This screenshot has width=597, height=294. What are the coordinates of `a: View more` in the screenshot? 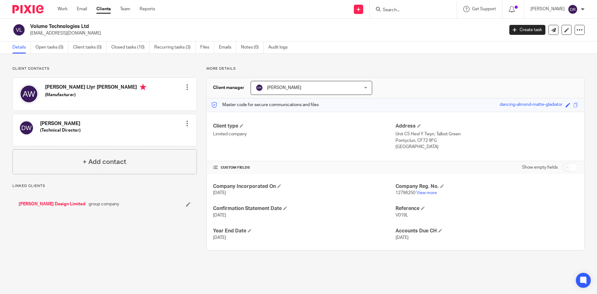 It's located at (427, 193).